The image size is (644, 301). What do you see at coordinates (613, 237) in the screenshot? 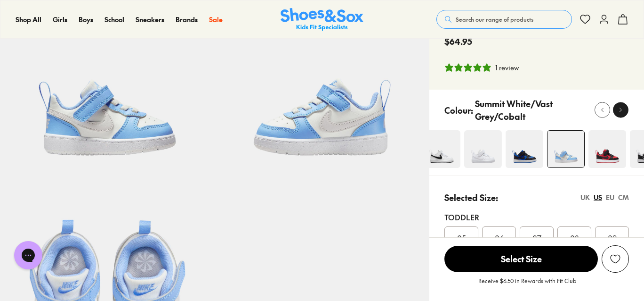
I see `span: 09` at bounding box center [613, 237].